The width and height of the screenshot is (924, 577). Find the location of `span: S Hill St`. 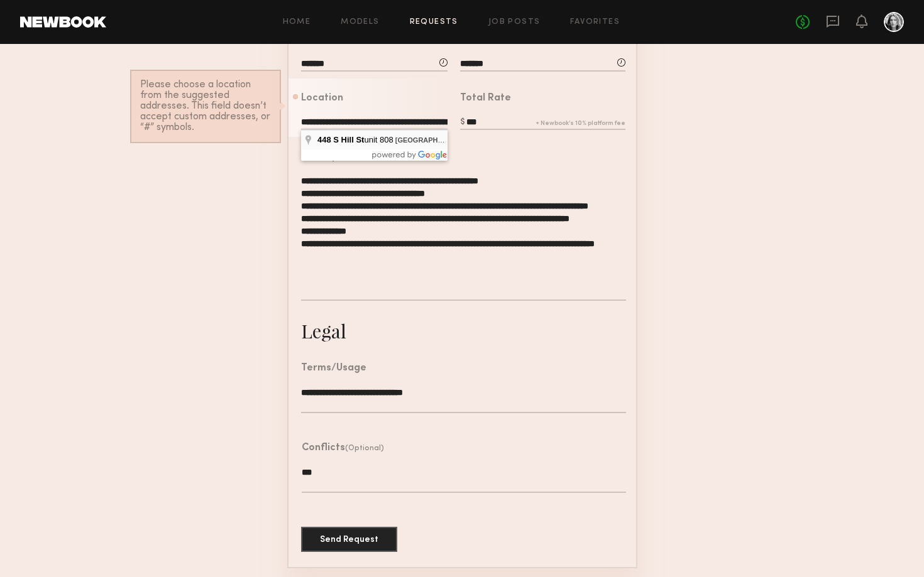

span: S Hill St is located at coordinates (348, 140).